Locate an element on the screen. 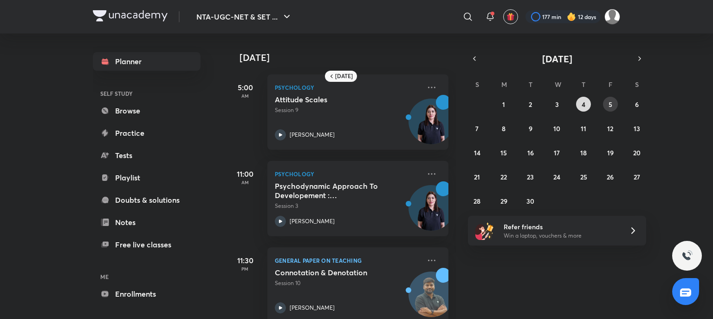  button: September 26, 2025 is located at coordinates (611, 176).